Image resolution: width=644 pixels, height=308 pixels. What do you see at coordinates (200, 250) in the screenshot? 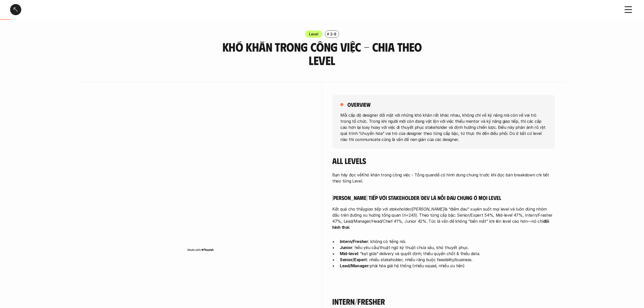
I see `img: Made with Flourish` at bounding box center [200, 250].